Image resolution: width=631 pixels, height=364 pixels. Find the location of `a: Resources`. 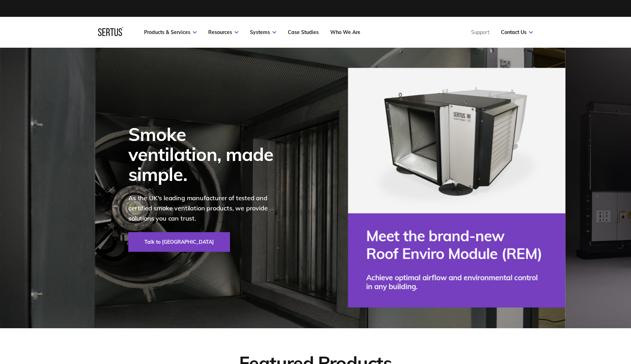

a: Resources is located at coordinates (223, 32).